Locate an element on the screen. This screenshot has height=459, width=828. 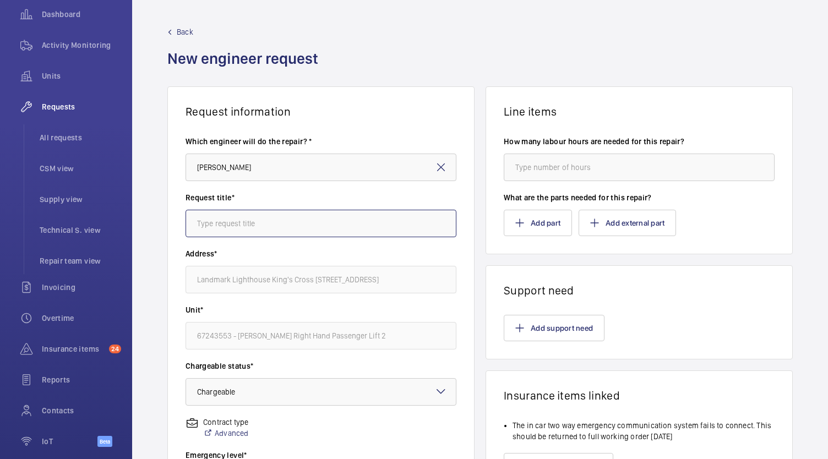
span: Activity Monitoring is located at coordinates (81, 45).